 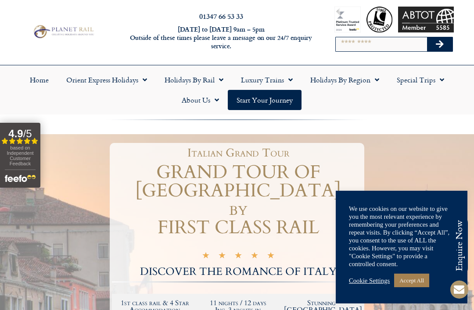 What do you see at coordinates (369, 281) in the screenshot?
I see `a: Cookie Settings` at bounding box center [369, 281].